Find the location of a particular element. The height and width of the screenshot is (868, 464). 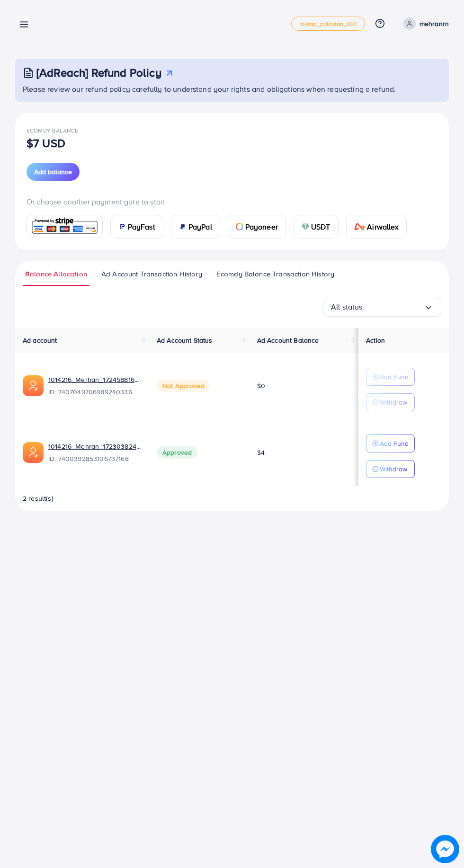

a: 1014216_Merhan_1724588164299 is located at coordinates (95, 379).